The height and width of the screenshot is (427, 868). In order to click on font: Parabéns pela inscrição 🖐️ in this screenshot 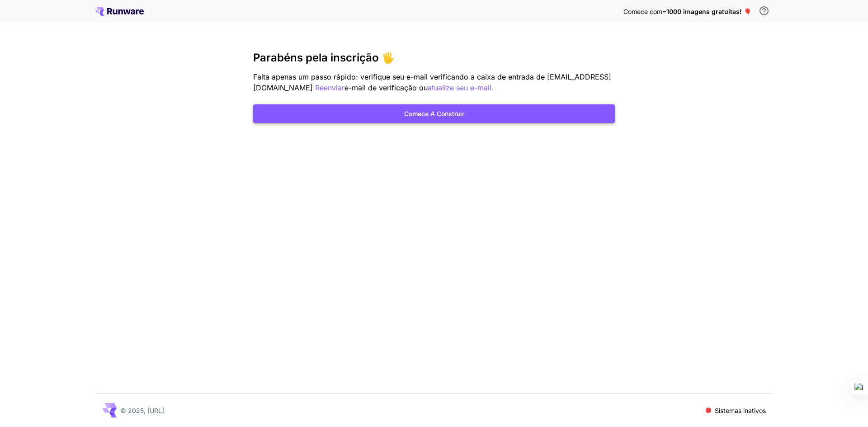, I will do `click(324, 58)`.